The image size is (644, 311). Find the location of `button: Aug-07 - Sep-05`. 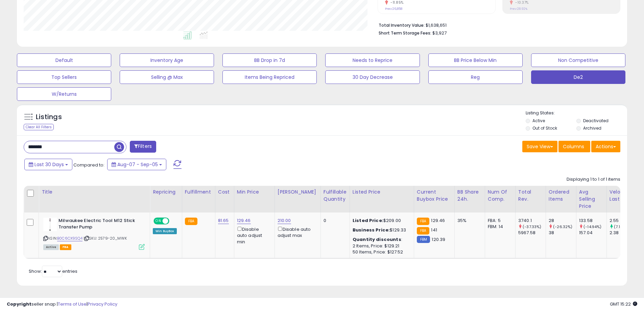

button: Aug-07 - Sep-05 is located at coordinates (136, 164).